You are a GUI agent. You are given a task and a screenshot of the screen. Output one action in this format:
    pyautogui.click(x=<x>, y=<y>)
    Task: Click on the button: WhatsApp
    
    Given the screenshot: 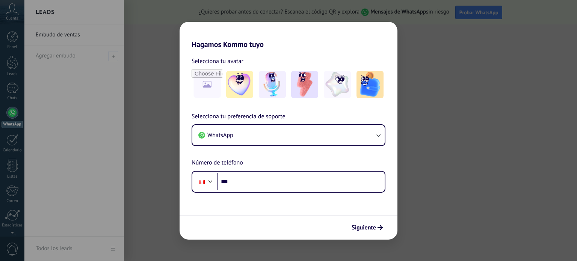 What is the action you would take?
    pyautogui.click(x=288, y=135)
    